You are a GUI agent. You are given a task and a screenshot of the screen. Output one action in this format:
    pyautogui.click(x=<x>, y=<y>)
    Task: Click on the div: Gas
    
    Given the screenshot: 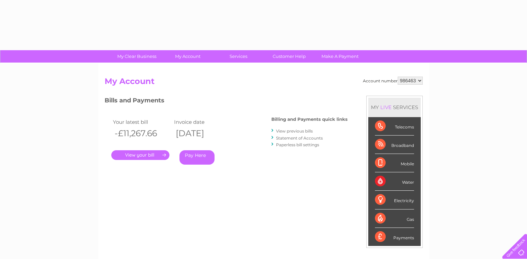 What is the action you would take?
    pyautogui.click(x=394, y=218)
    